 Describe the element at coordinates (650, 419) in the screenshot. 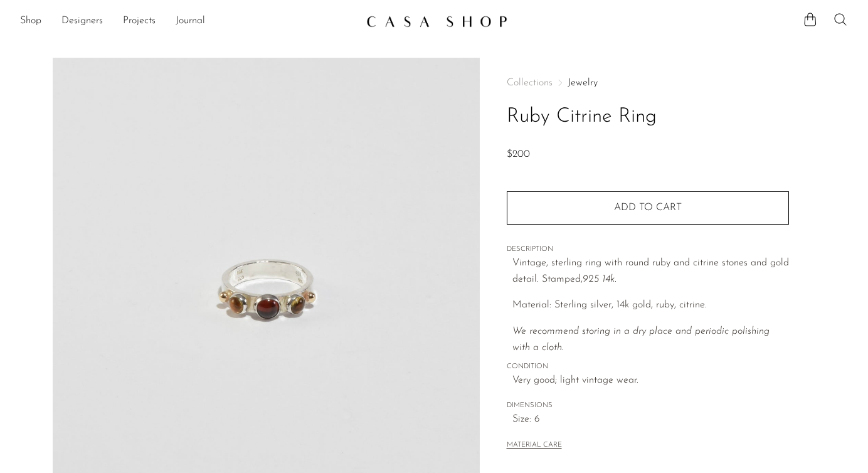

I see `span: Size: 6` at that location.